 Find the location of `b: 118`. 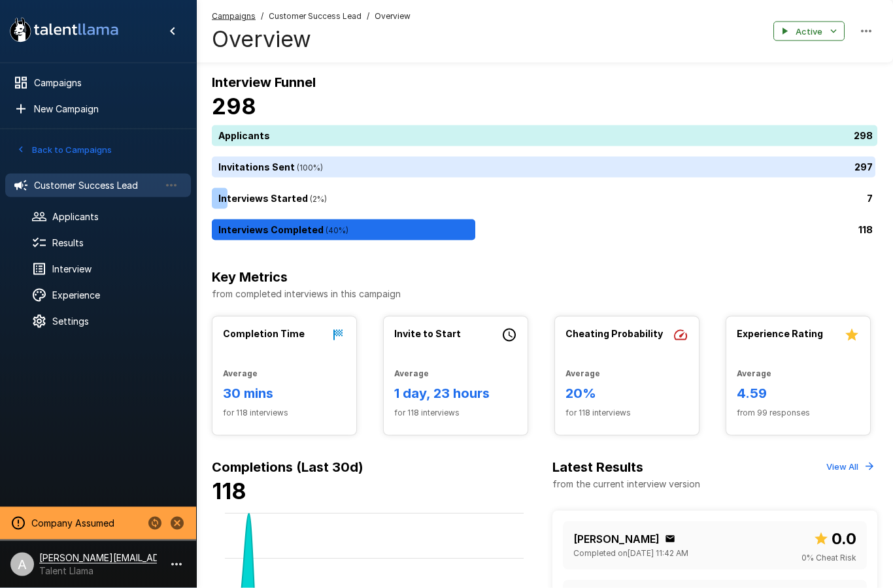

b: 118 is located at coordinates (229, 491).